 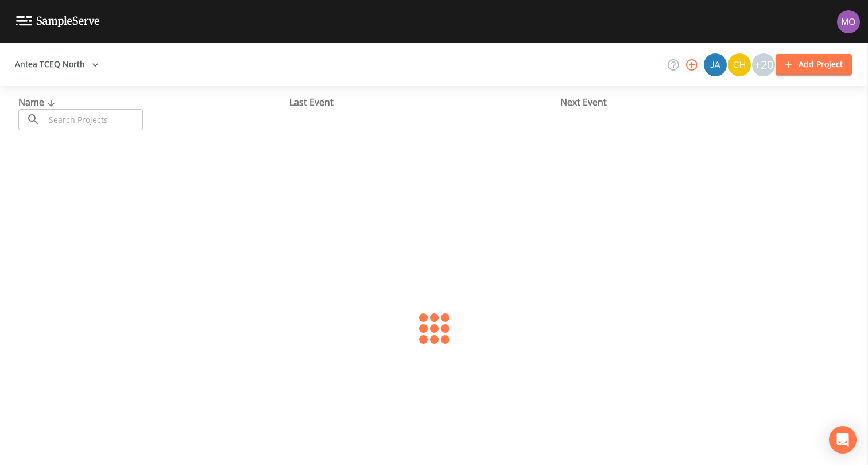 What do you see at coordinates (425, 102) in the screenshot?
I see `div: Last Event` at bounding box center [425, 102].